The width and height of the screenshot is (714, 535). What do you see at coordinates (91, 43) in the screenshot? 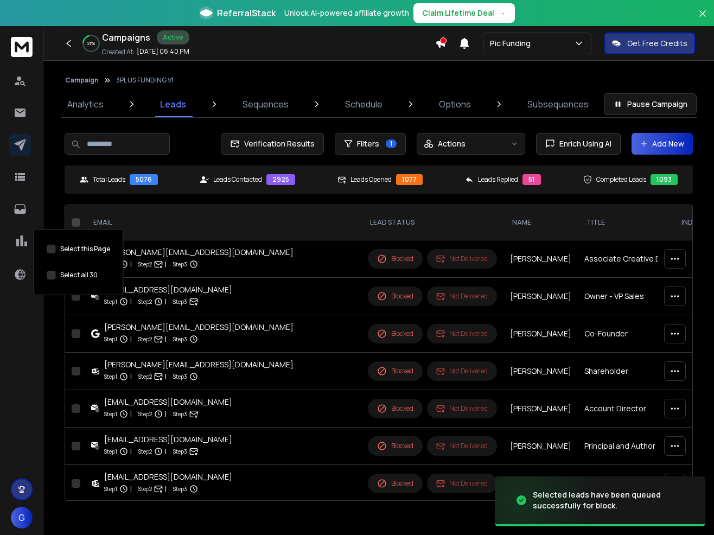
I see `p: 21 %` at bounding box center [91, 43].